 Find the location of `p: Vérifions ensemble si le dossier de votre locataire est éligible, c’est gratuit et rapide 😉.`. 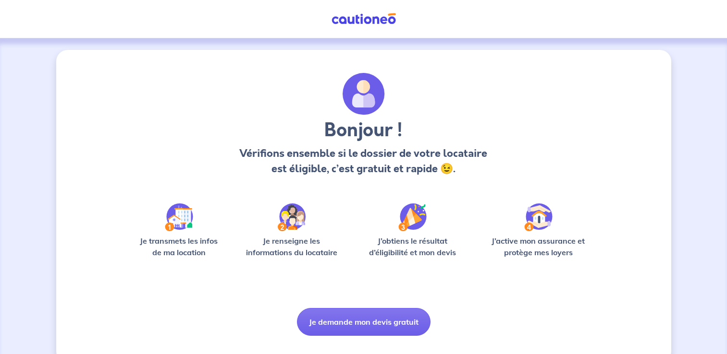

p: Vérifions ensemble si le dossier de votre locataire est éligible, c’est gratuit et rapide 😉. is located at coordinates (363, 161).